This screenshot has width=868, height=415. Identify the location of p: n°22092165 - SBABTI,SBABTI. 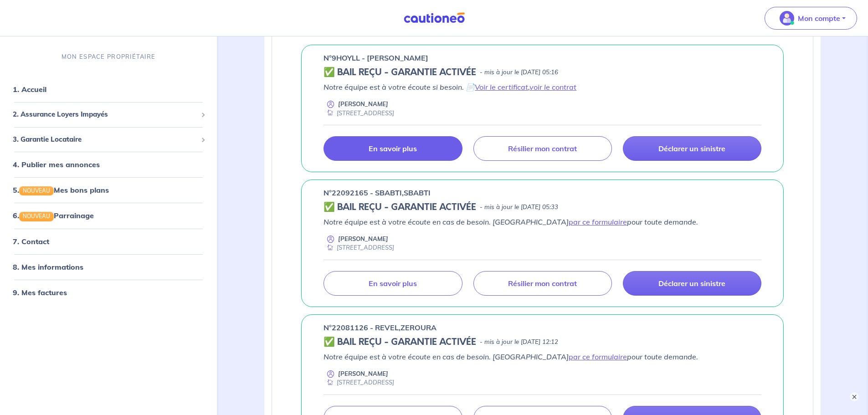
(377, 192).